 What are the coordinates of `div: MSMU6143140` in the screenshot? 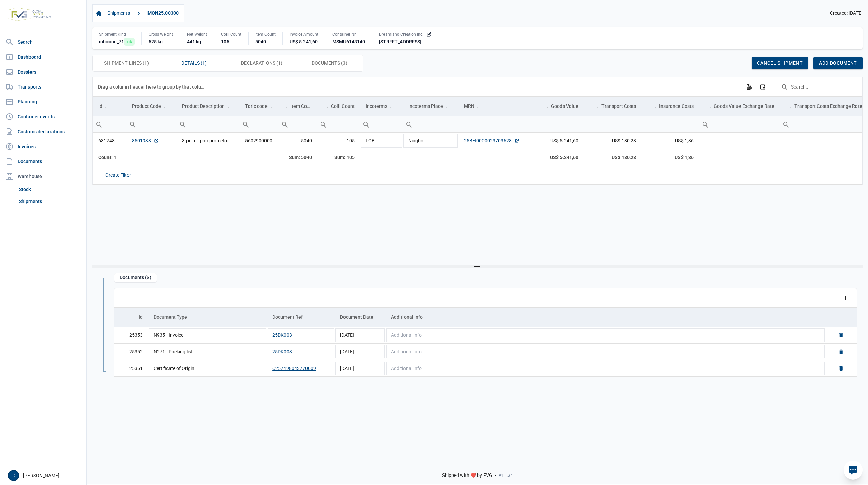 It's located at (349, 42).